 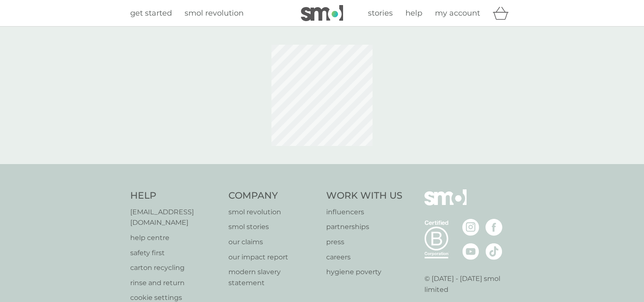 I want to click on h4: Work With Us, so click(x=364, y=195).